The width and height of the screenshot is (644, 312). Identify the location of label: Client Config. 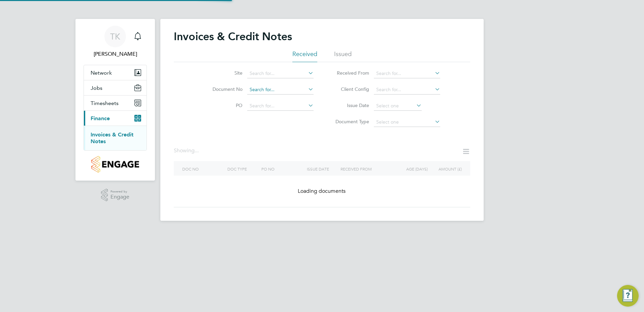
(350, 89).